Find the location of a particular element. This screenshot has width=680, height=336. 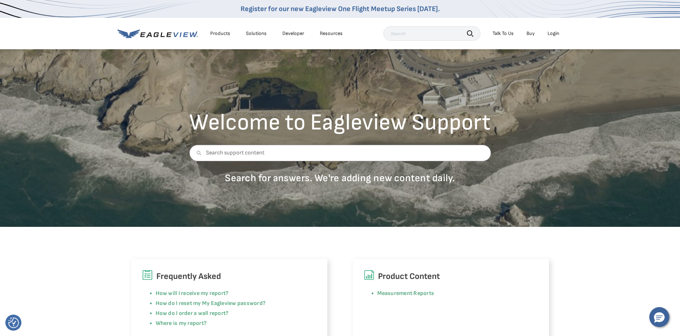

a: How do I reset my My Eagleview password? is located at coordinates (211, 304).